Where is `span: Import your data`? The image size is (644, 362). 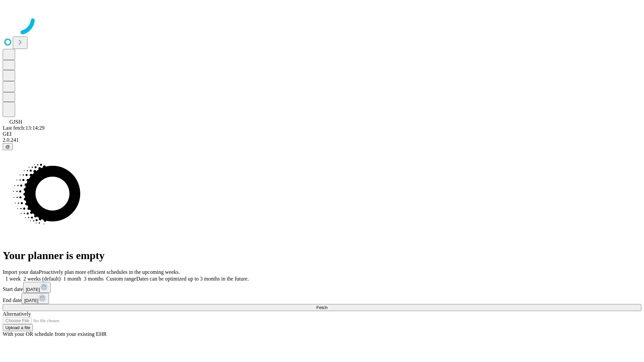
span: Import your data is located at coordinates (20, 272).